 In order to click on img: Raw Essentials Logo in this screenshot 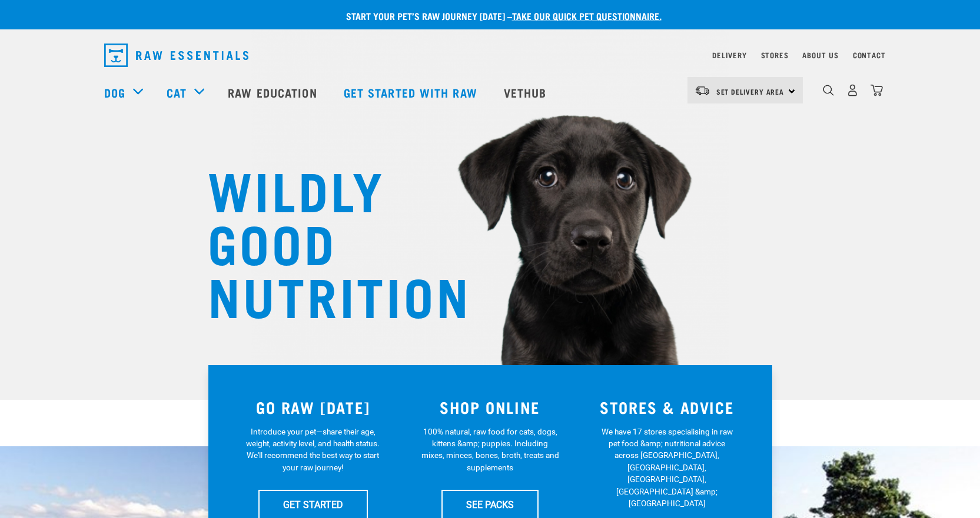, I will do `click(176, 55)`.